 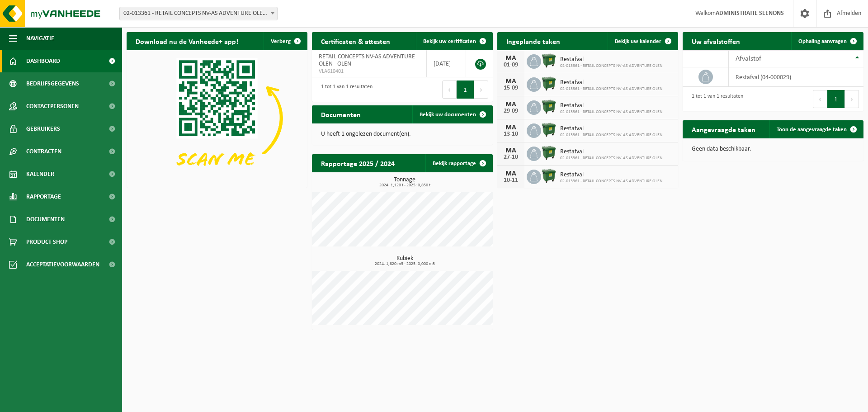 I want to click on span: 2024: 1,820 m3 - 2025: 0,000 m3, so click(x=405, y=264).